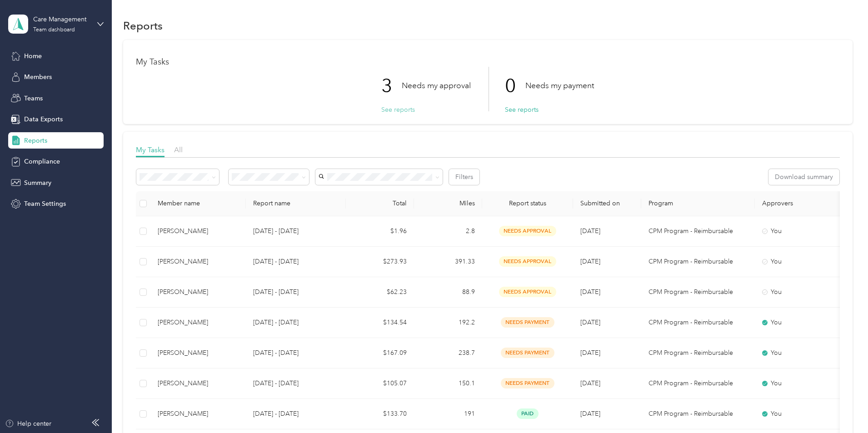 This screenshot has width=868, height=433. I want to click on div: Care Management, so click(61, 19).